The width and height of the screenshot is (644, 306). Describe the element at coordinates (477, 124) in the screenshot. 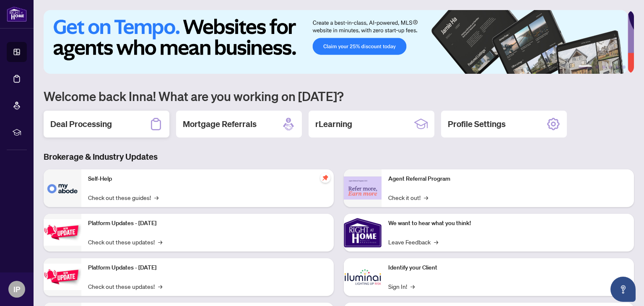

I see `h2: Profile Settings` at that location.